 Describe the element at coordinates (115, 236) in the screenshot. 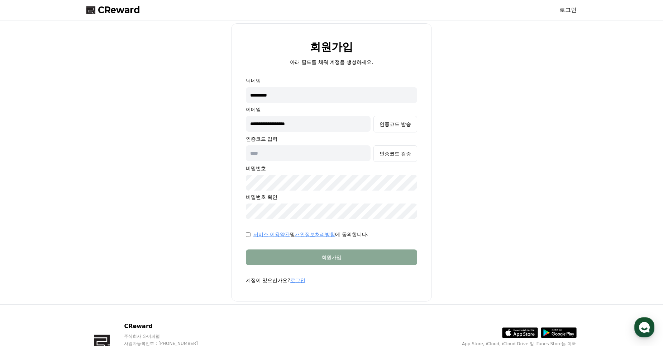

I see `a: 설정` at that location.